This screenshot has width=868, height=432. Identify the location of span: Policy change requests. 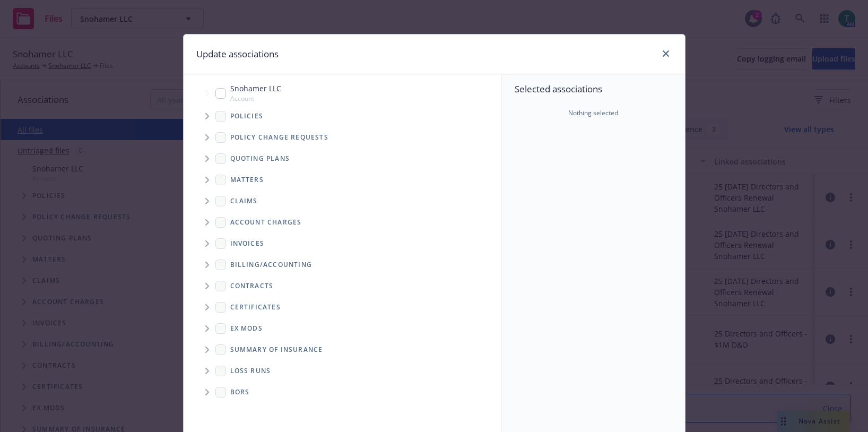
(279, 138).